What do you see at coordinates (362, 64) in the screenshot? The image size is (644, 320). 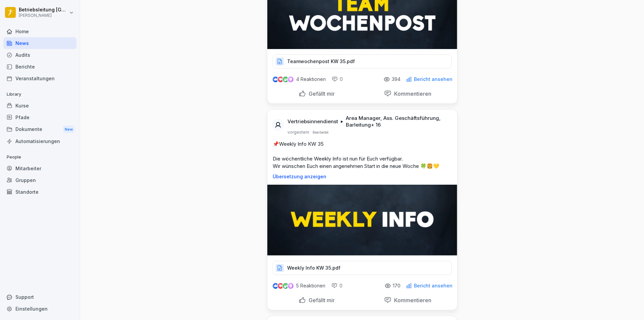 I see `a: Teamwochenpost KW 35.pdf` at bounding box center [362, 64].